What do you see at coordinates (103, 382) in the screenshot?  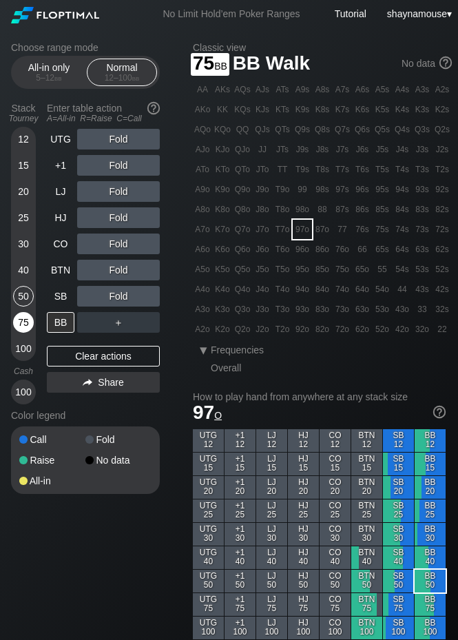 I see `div: Share` at bounding box center [103, 382].